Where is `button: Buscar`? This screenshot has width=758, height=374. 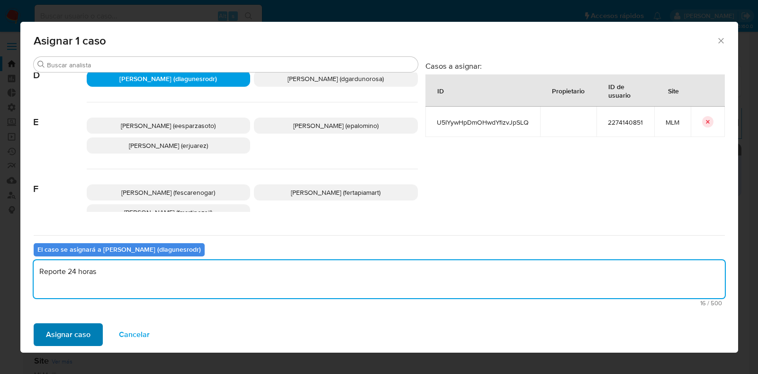
button: Buscar is located at coordinates (41, 64).